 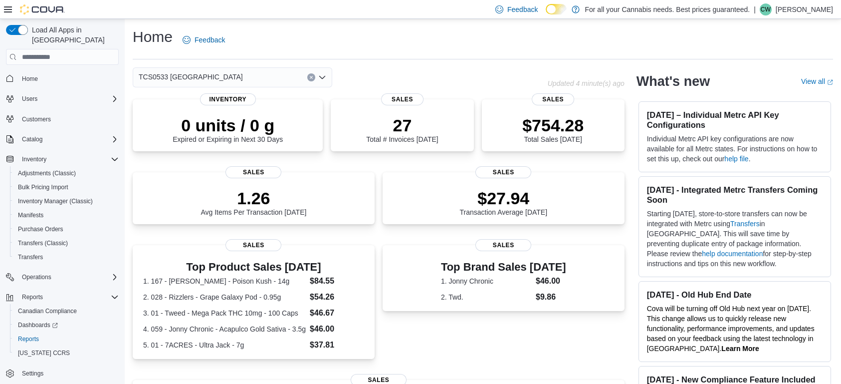 I want to click on a: View allExternal link, so click(x=817, y=81).